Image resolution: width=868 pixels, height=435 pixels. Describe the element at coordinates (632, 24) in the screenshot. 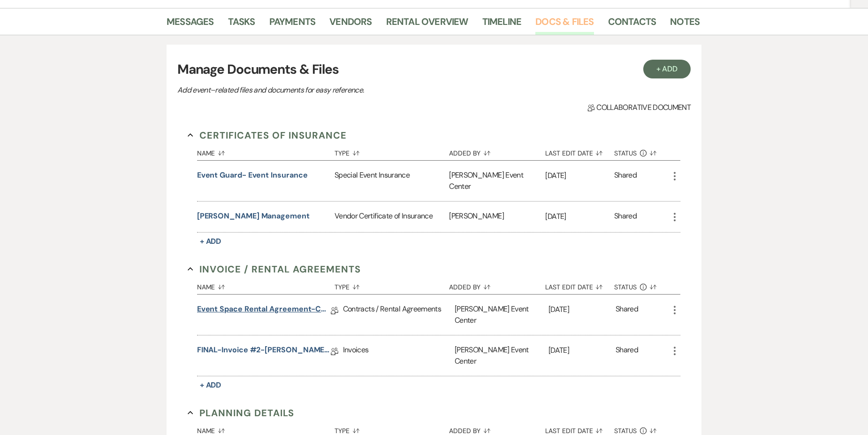

I see `a: Contacts` at that location.